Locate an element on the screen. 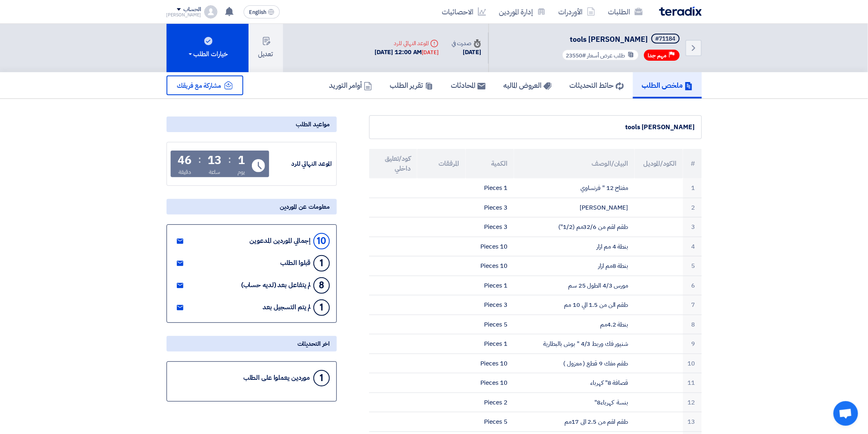 The height and width of the screenshot is (434, 868). td: 13 is located at coordinates (692, 422).